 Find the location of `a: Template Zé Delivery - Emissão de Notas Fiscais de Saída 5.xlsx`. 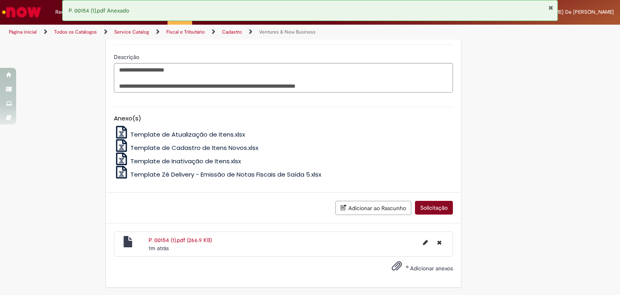

a: Template Zé Delivery - Emissão de Notas Fiscais de Saída 5.xlsx is located at coordinates (218, 174).